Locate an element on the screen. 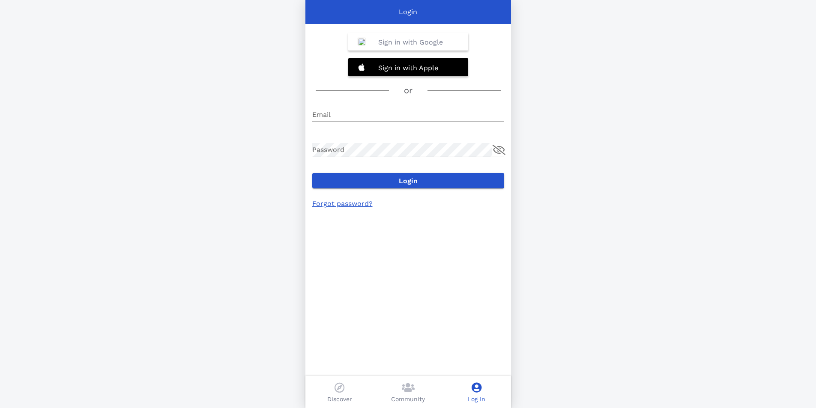 This screenshot has width=816, height=408. span: Login is located at coordinates (408, 181).